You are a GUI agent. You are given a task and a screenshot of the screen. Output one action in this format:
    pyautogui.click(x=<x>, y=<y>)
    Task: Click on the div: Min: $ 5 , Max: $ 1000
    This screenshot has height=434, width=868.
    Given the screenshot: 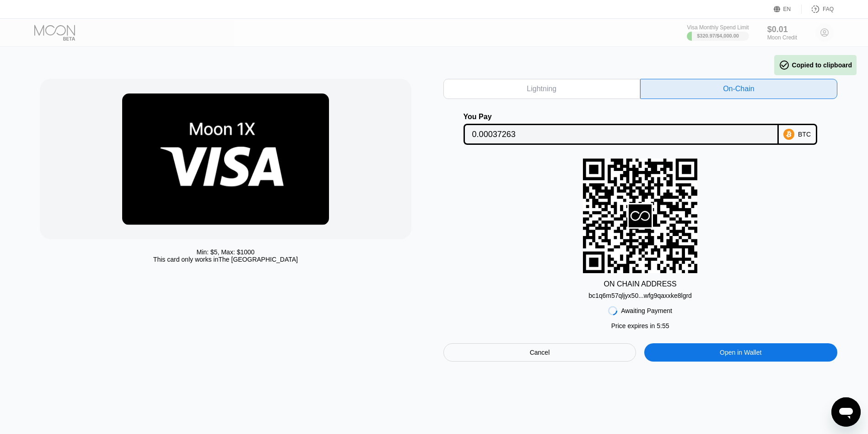 What is the action you would take?
    pyautogui.click(x=225, y=252)
    